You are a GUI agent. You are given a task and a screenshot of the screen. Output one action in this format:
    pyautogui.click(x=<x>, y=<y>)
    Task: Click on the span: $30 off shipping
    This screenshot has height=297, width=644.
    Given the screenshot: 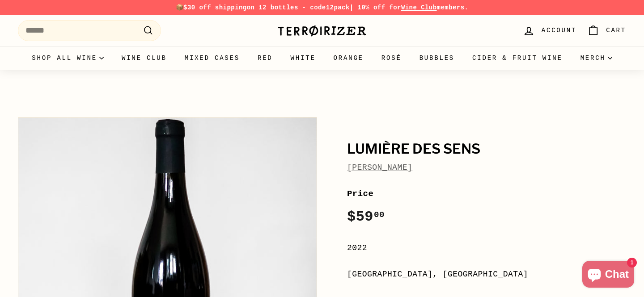 What is the action you would take?
    pyautogui.click(x=215, y=8)
    